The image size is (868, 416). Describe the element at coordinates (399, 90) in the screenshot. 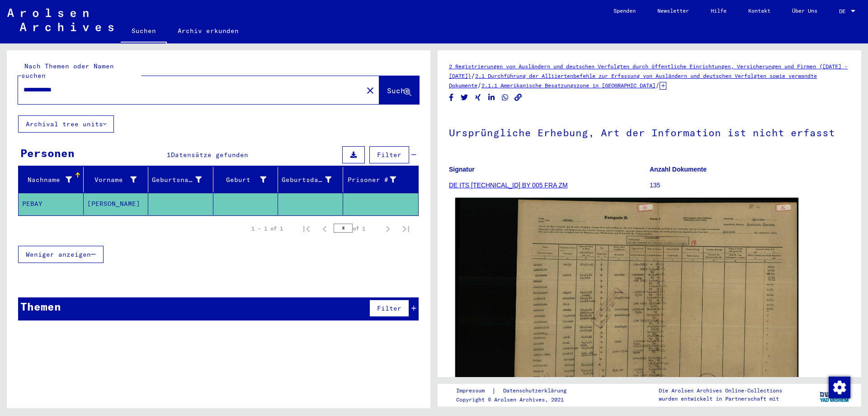

I see `button: Suche` at that location.